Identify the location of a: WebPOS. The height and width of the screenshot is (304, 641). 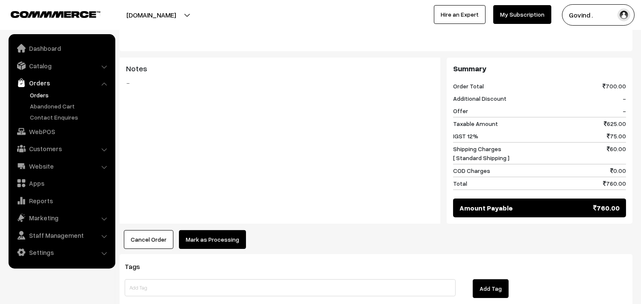
(62, 132).